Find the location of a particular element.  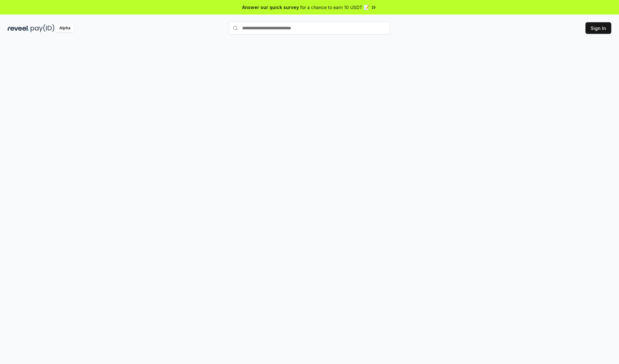

img: reveel_dark is located at coordinates (18, 28).